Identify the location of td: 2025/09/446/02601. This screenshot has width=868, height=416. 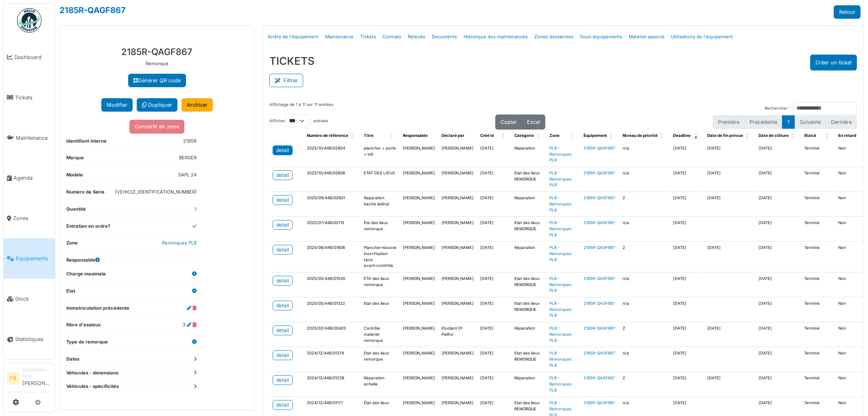
(332, 204).